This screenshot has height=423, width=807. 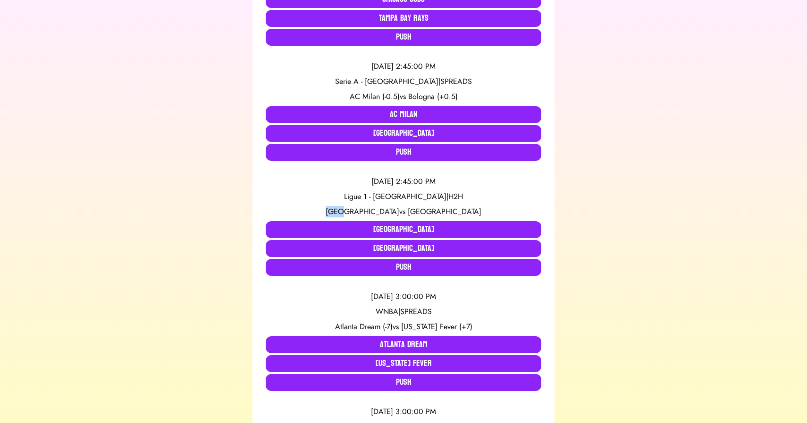 I want to click on div: WNBA | SPREADS, so click(x=403, y=312).